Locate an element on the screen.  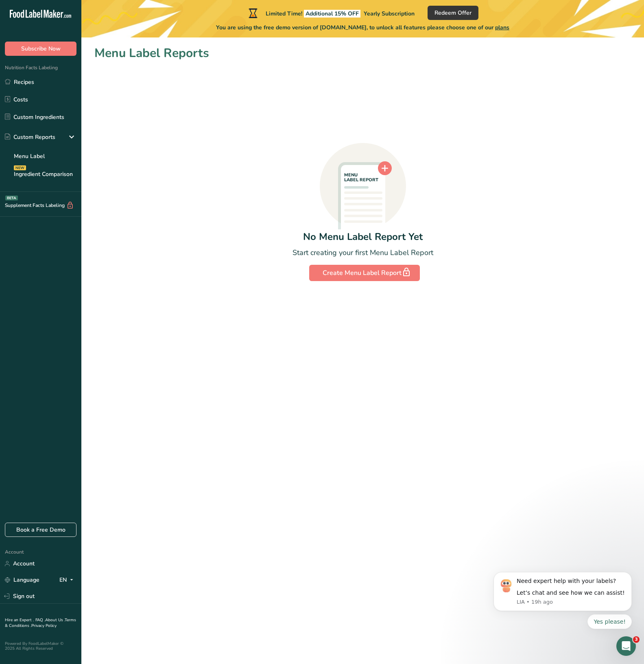
a: Terms & Conditions . is located at coordinates (40, 622).